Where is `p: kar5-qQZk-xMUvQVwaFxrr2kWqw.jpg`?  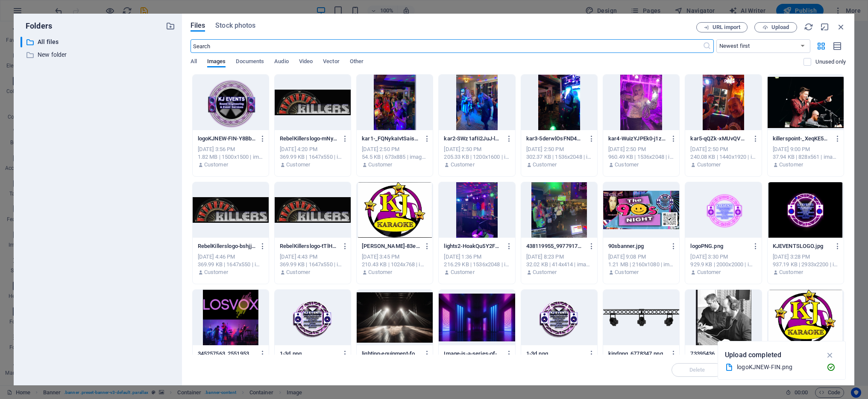
p: kar5-qQZk-xMUvQVwaFxrr2kWqw.jpg is located at coordinates (719, 139).